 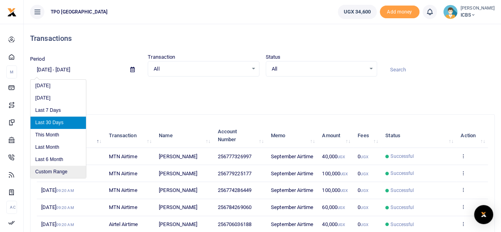 I want to click on span: Add money, so click(x=400, y=12).